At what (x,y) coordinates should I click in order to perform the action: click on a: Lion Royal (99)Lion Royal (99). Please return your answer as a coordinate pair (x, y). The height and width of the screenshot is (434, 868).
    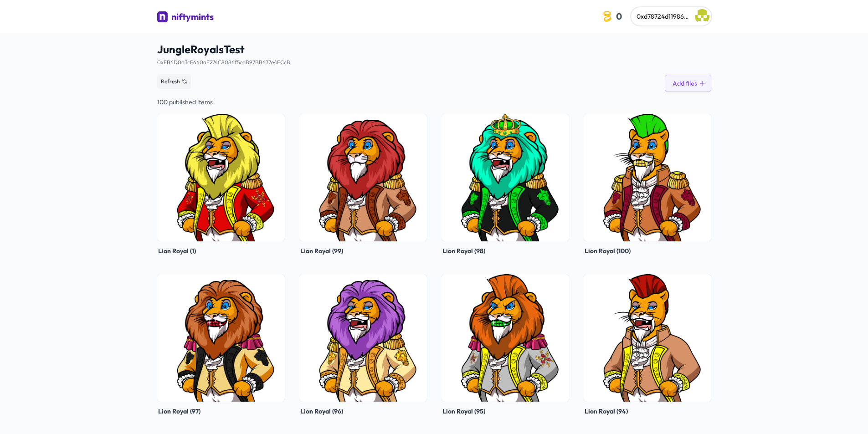
    Looking at the image, I should click on (363, 185).